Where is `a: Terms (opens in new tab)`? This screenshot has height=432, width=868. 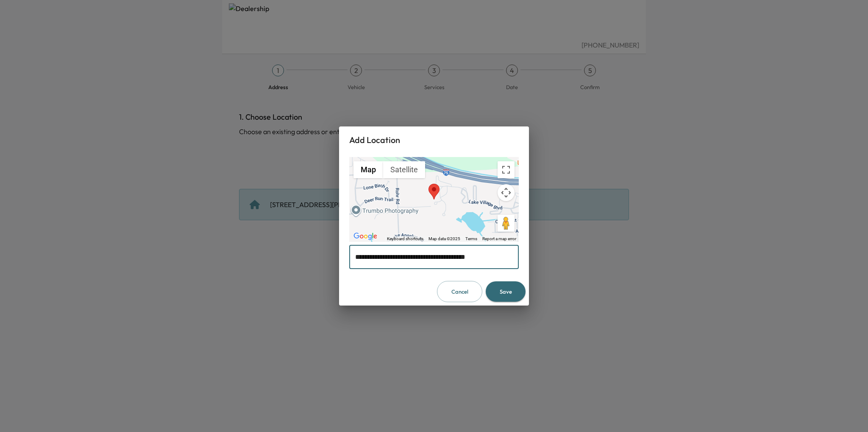 a: Terms (opens in new tab) is located at coordinates (472, 239).